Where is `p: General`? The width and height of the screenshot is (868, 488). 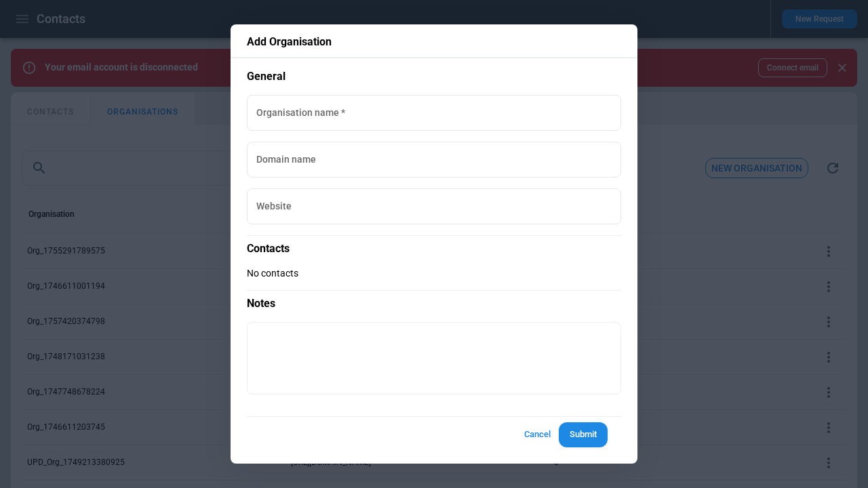
p: General is located at coordinates (434, 77).